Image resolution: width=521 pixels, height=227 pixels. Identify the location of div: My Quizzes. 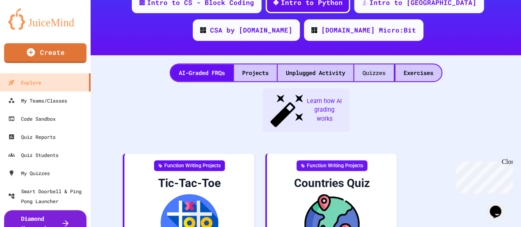
(29, 173).